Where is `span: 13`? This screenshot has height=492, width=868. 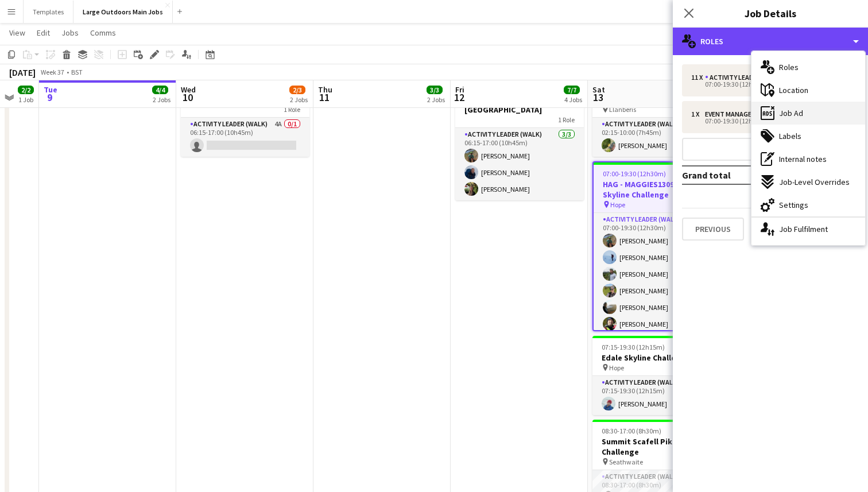
span: 13 is located at coordinates (598, 97).